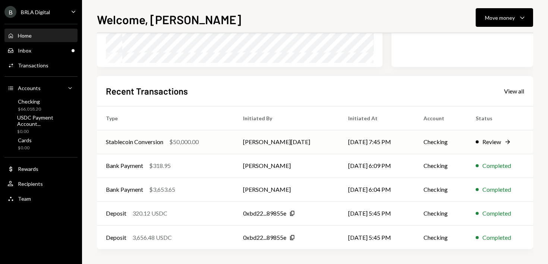 The width and height of the screenshot is (548, 264). Describe the element at coordinates (514, 91) in the screenshot. I see `div: View all` at that location.